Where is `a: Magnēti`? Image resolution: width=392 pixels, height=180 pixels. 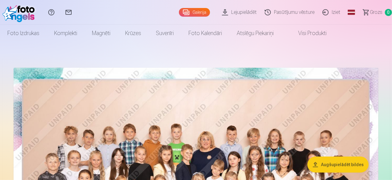
a: Magnēti is located at coordinates (101, 33).